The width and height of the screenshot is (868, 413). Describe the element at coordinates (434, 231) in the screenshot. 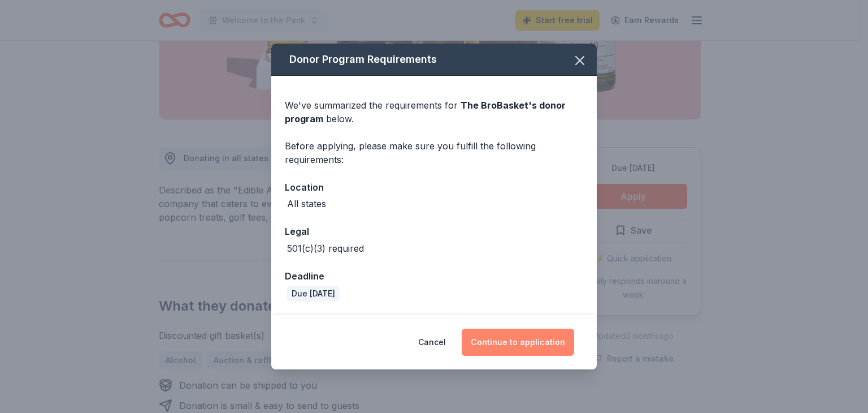

I see `div: Legal` at that location.